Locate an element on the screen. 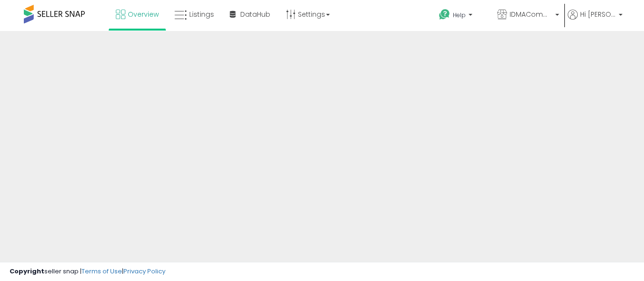 This screenshot has height=281, width=644. i: Get Help is located at coordinates (445, 14).